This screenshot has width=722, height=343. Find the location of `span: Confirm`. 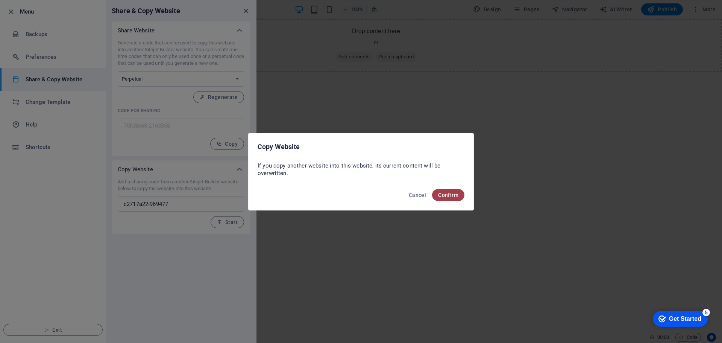

span: Confirm is located at coordinates (449, 195).